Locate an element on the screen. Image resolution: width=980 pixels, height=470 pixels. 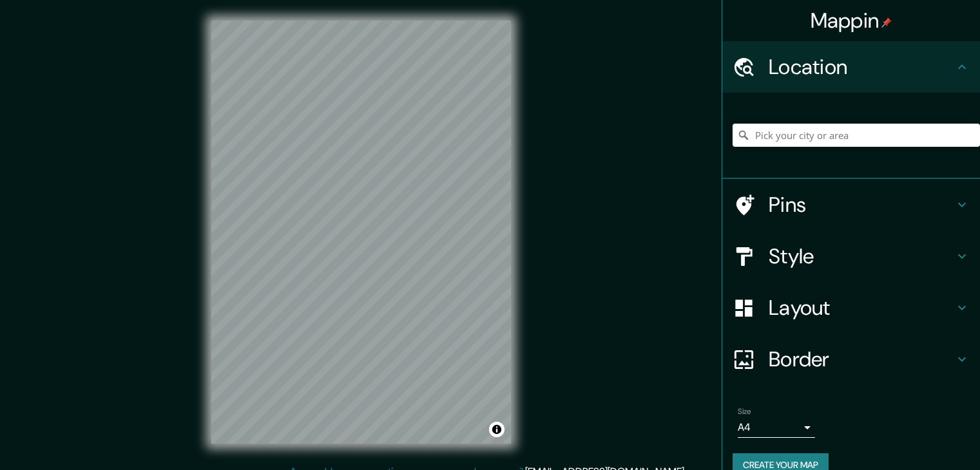
div: Layout is located at coordinates (851, 308).